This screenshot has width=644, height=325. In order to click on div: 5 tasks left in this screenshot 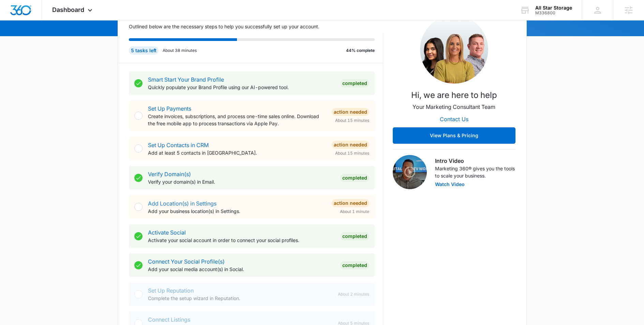, I will do `click(144, 51)`.